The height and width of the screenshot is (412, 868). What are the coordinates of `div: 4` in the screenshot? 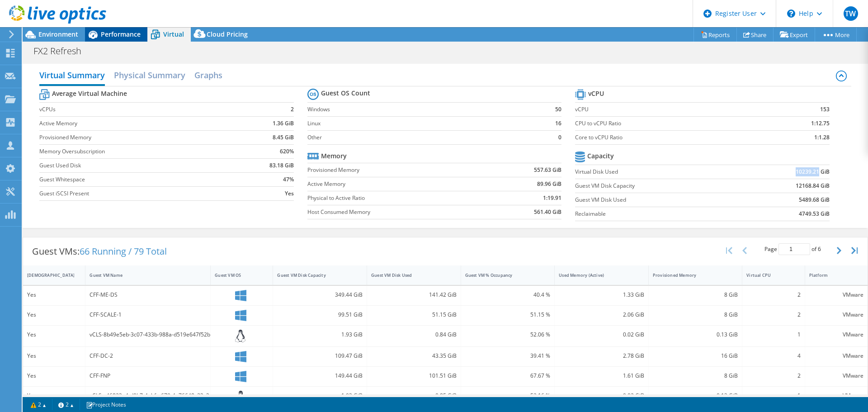 It's located at (773, 356).